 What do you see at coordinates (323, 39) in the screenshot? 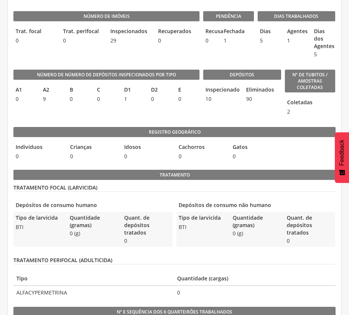
I see `legend: Dias dos Agentes` at bounding box center [323, 39].